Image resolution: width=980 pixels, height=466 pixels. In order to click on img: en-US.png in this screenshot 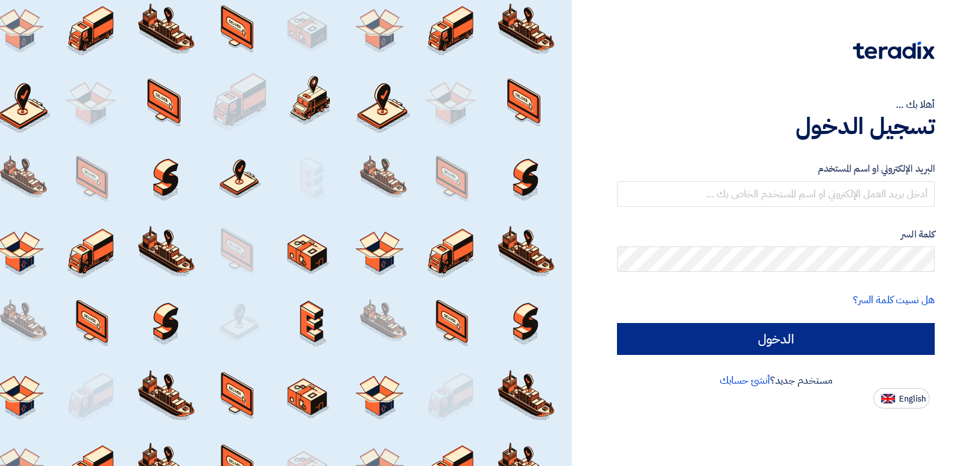, I will do `click(888, 398)`.